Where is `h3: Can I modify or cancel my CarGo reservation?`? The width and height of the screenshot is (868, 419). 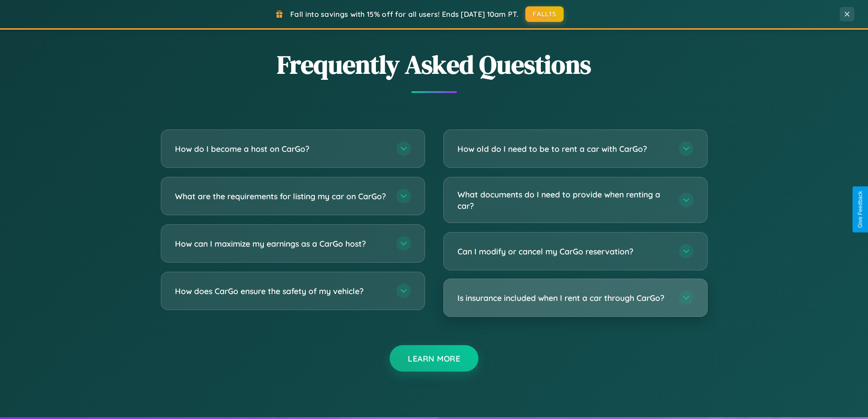 h3: Can I modify or cancel my CarGo reservation? is located at coordinates (563, 251).